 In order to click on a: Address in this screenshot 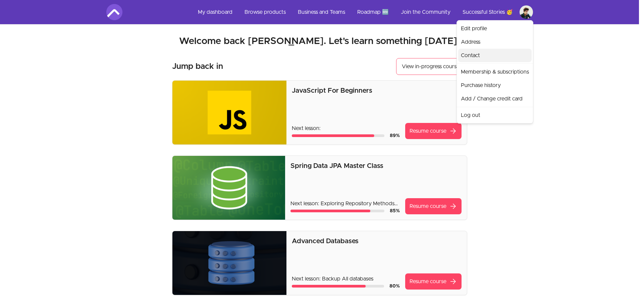, I will do `click(495, 42)`.